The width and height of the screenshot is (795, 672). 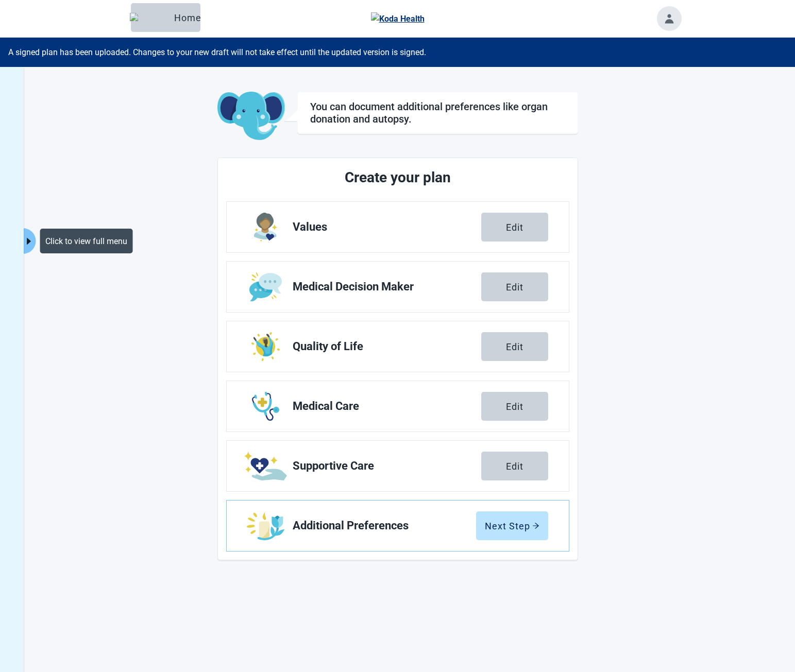 What do you see at coordinates (398, 326) in the screenshot?
I see `main: Main content` at bounding box center [398, 326].